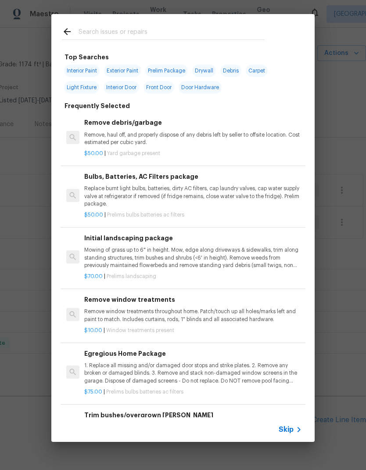 Image resolution: width=366 pixels, height=470 pixels. I want to click on span: Prelim Package, so click(167, 71).